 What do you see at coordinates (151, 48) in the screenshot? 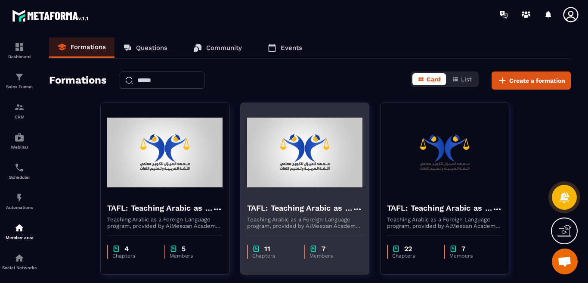
I see `p: Questions` at bounding box center [151, 48].